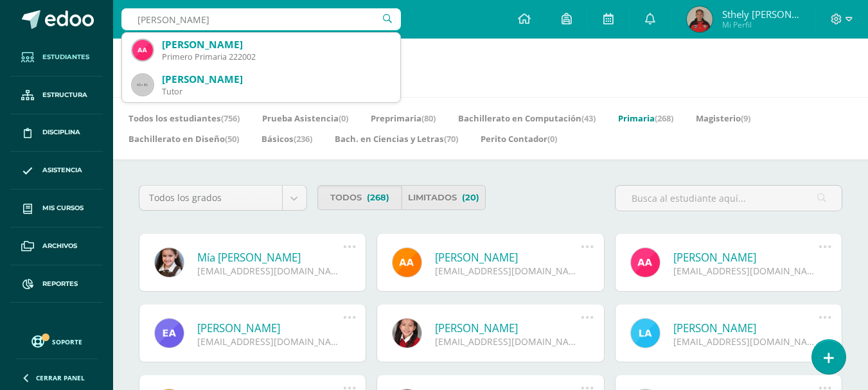  I want to click on span: Mi Perfil, so click(761, 24).